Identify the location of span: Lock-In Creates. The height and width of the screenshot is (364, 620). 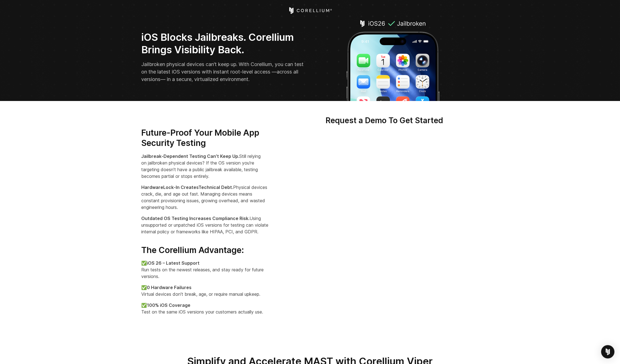
(181, 188).